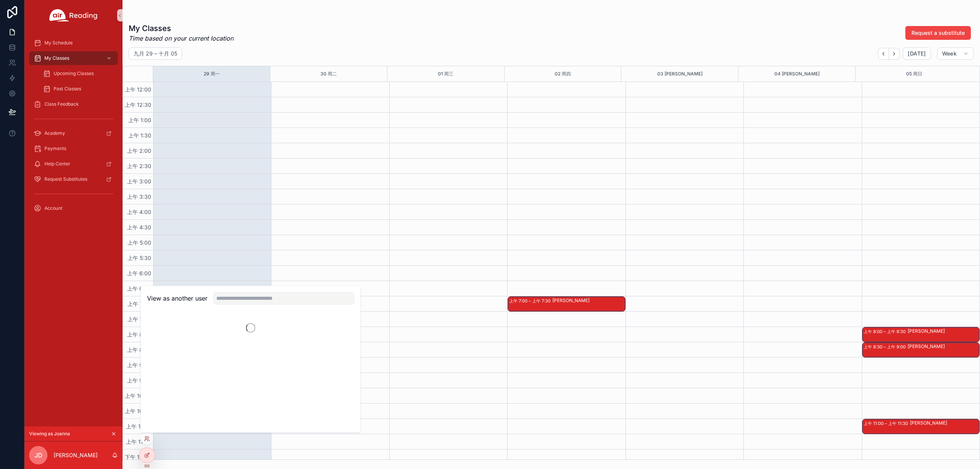 The image size is (980, 469). What do you see at coordinates (140, 135) in the screenshot?
I see `span: 上午 1:30` at bounding box center [140, 135].